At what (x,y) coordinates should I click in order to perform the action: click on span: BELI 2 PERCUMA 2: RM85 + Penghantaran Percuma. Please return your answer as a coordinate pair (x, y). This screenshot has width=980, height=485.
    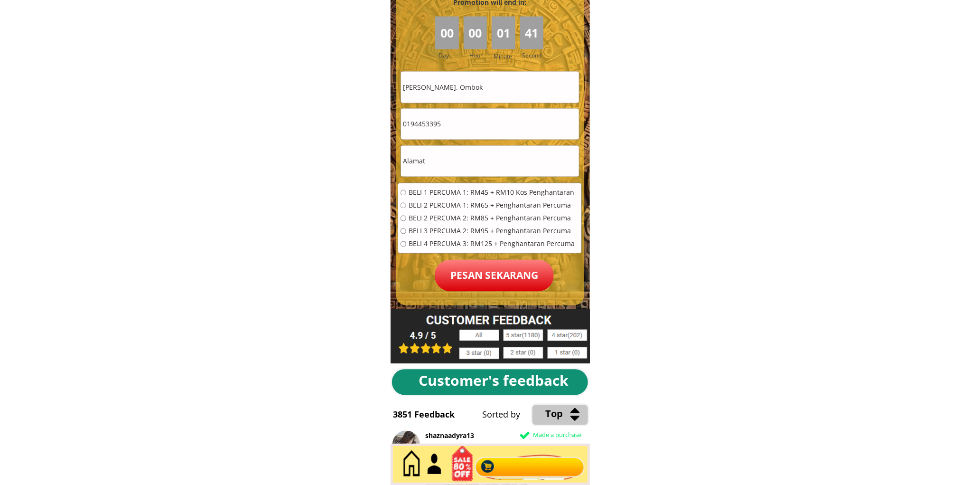
    Looking at the image, I should click on (491, 219).